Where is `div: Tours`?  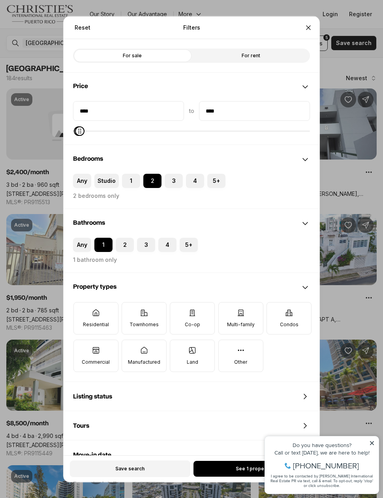 div: Tours is located at coordinates (191, 425).